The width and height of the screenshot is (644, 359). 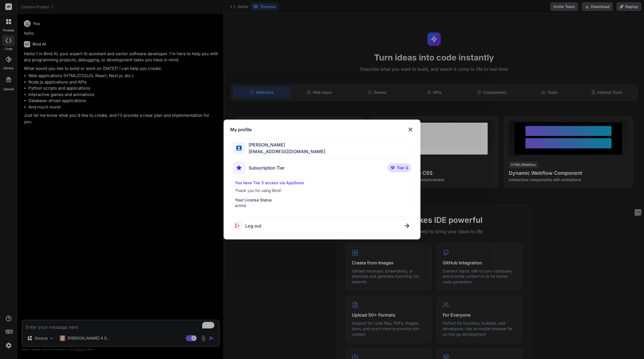 I want to click on p: You have Tier 3 access via AppSumo, so click(x=322, y=183).